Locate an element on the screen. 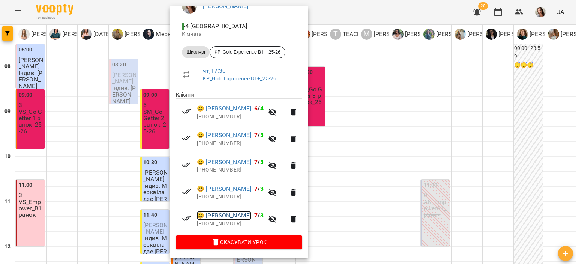 This screenshot has width=576, height=264. span: KP_Gold Experience B1+_25-26 is located at coordinates (248, 52).